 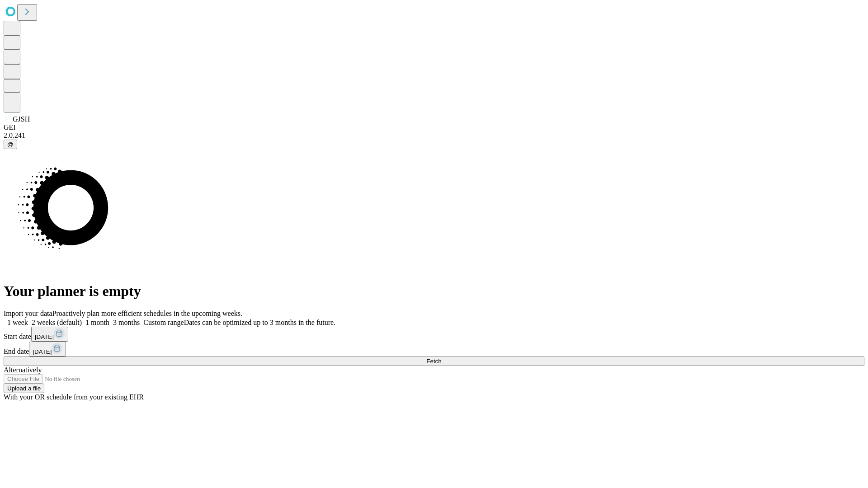 What do you see at coordinates (434, 362) in the screenshot?
I see `button: Fetch` at bounding box center [434, 362].